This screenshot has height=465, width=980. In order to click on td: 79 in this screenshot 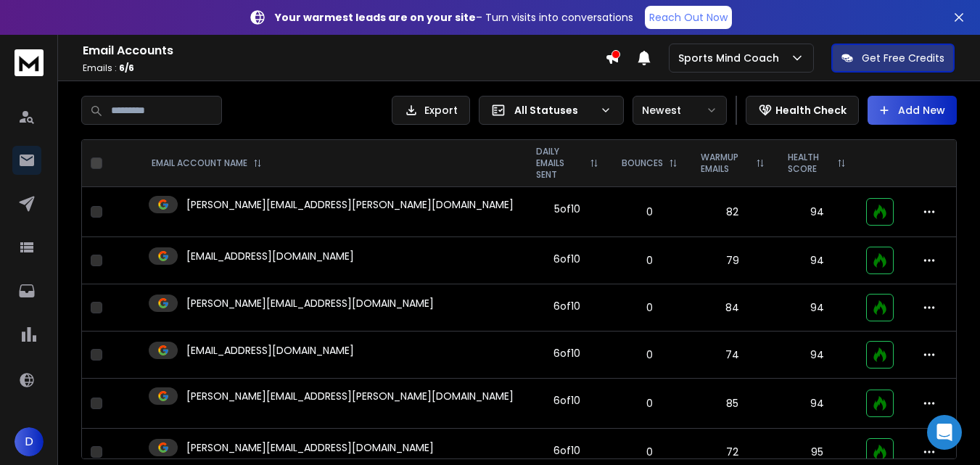, I will do `click(733, 260)`.